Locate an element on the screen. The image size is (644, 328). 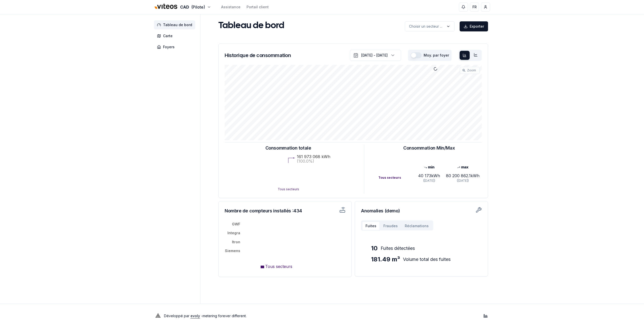
span: Tous secteurs is located at coordinates (279, 267).